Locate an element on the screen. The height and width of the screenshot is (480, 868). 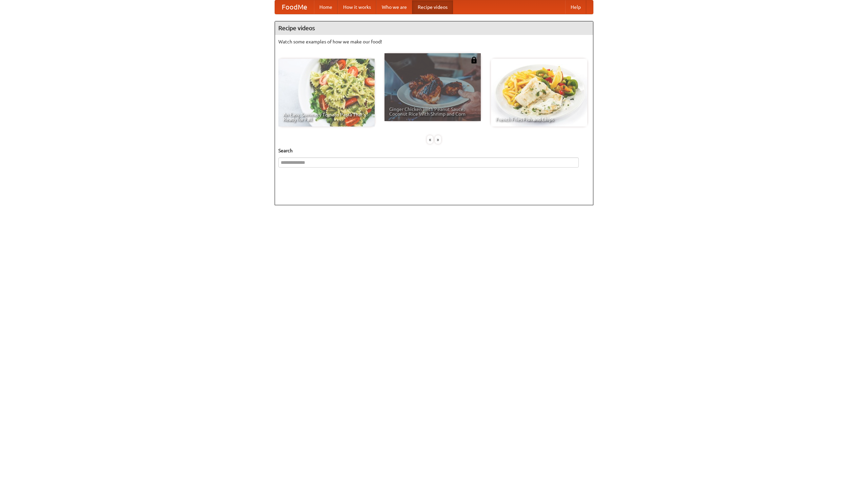
img: 483408.png is located at coordinates (474, 60).